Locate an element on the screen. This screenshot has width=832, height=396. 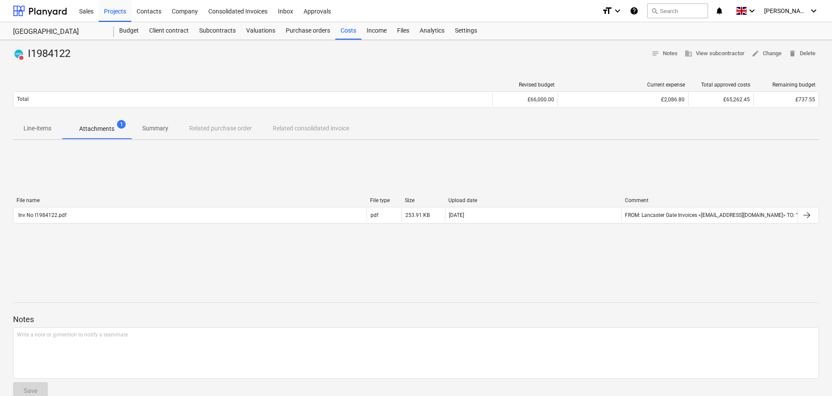
span: search is located at coordinates (654, 11).